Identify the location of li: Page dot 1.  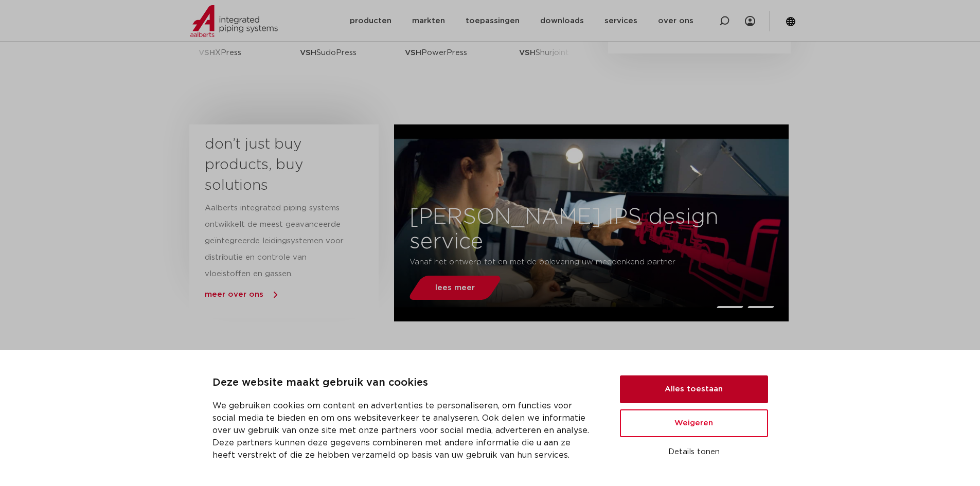
(730, 307).